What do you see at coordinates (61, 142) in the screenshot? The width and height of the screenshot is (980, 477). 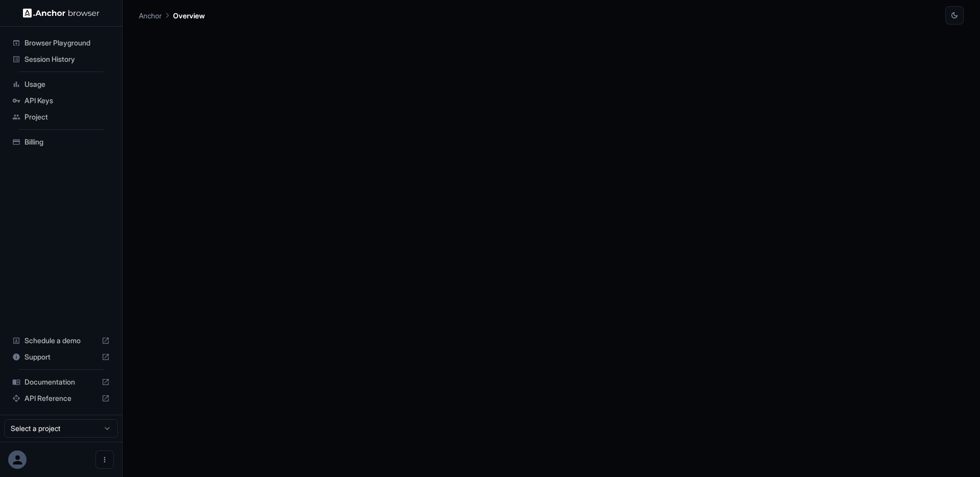 I see `div: Billing` at bounding box center [61, 142].